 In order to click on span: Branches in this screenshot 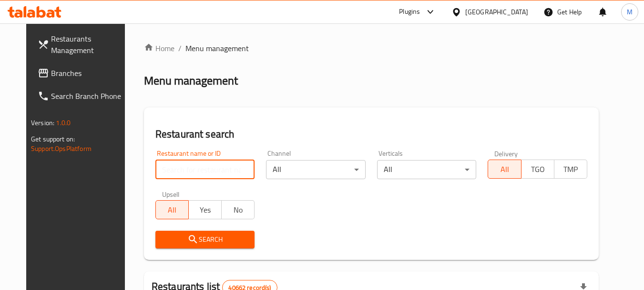, I will do `click(89, 73)`.